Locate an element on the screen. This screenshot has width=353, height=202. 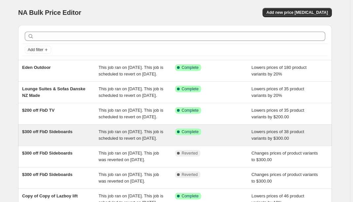
span: Copy of Copy of Lazboy lift is located at coordinates (50, 196).